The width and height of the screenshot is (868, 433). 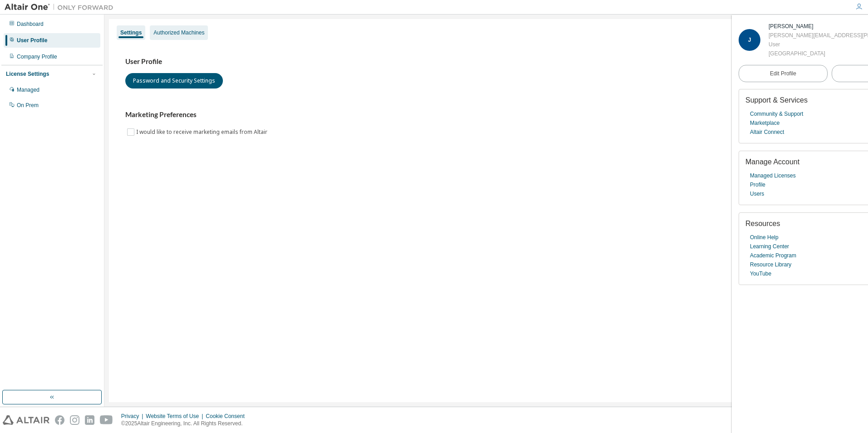 What do you see at coordinates (174, 80) in the screenshot?
I see `button: Password and Security Settings` at bounding box center [174, 80].